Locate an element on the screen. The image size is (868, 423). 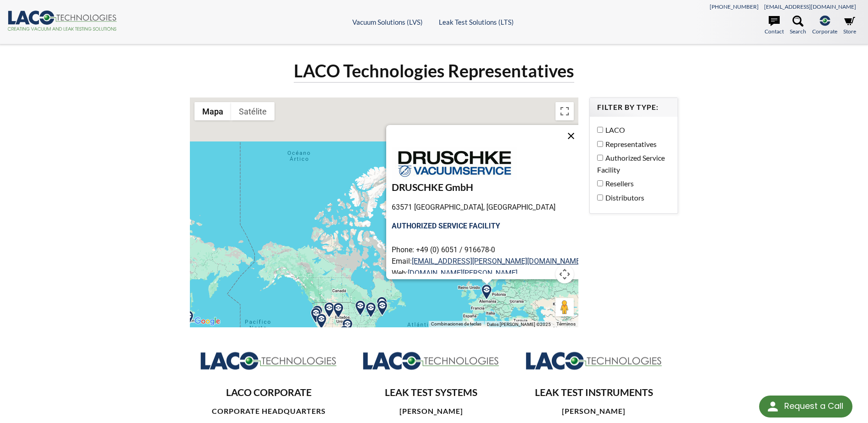
button: Muestra las imágenes de satélite is located at coordinates (253, 112).